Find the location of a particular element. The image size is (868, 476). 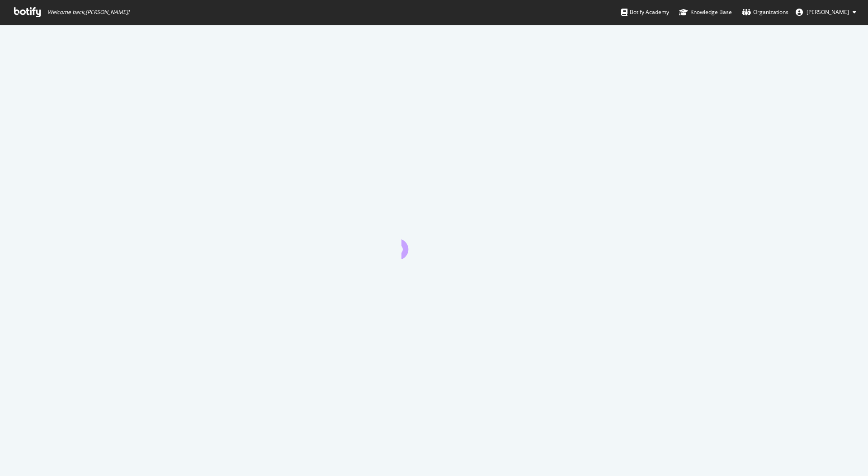

div: Botify Academy is located at coordinates (645, 12).